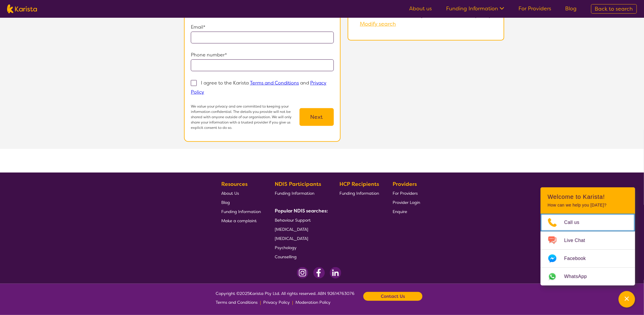 The height and width of the screenshot is (315, 644). Describe the element at coordinates (400, 211) in the screenshot. I see `span: Enquire` at that location.